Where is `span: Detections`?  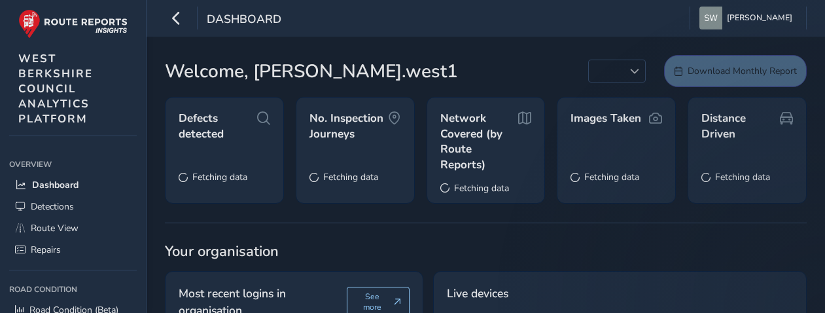 span: Detections is located at coordinates (52, 206).